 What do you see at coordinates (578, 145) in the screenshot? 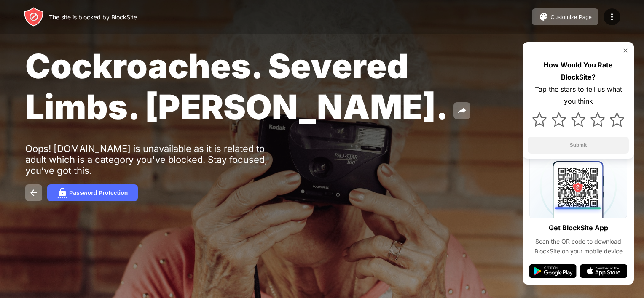
I see `button: Submit` at bounding box center [578, 145].